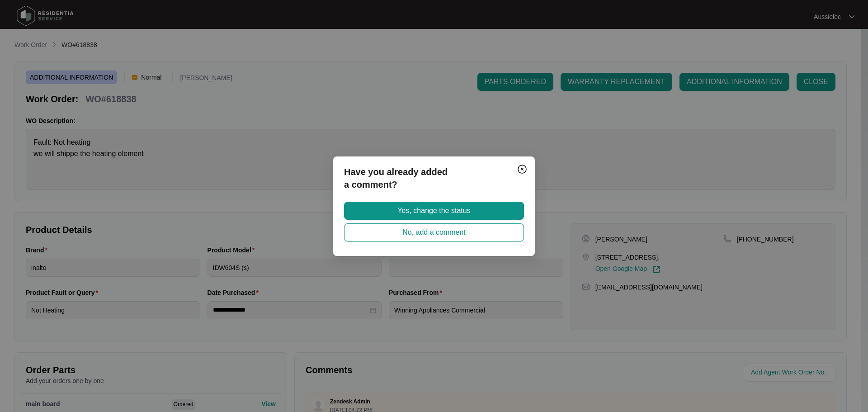 This screenshot has width=868, height=412. I want to click on p: a comment?, so click(434, 185).